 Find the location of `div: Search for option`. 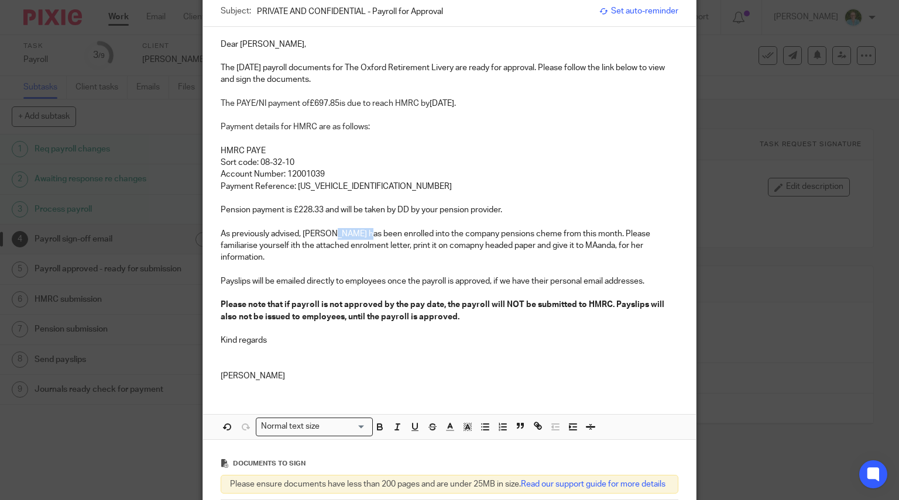

div: Search for option is located at coordinates (314, 427).